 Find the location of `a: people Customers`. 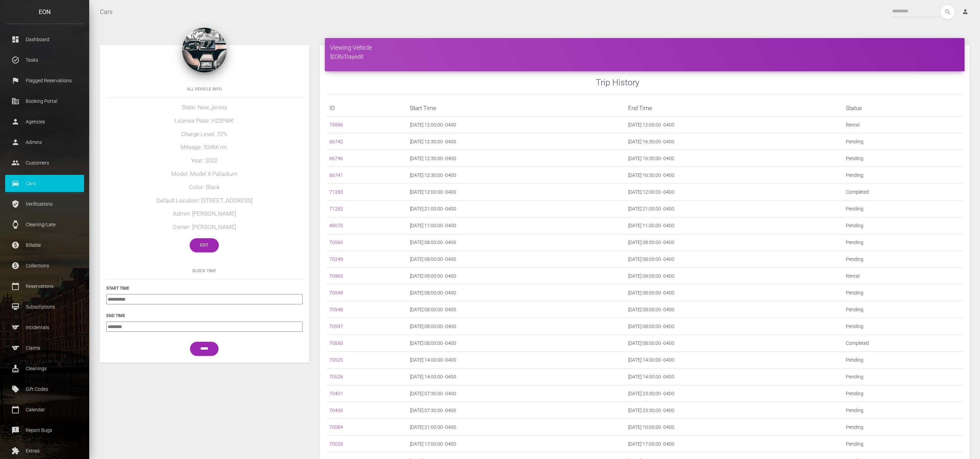

a: people Customers is located at coordinates (44, 163).